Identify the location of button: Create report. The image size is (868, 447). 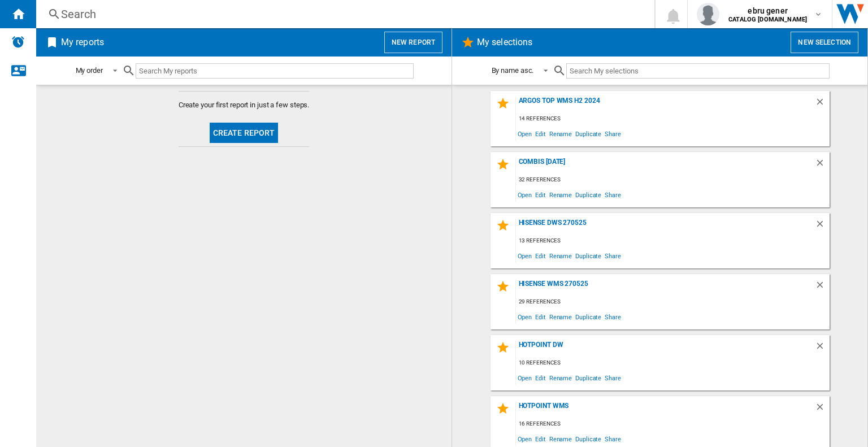
(244, 133).